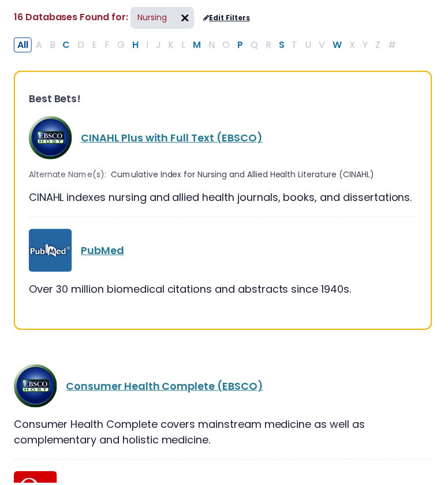 This screenshot has width=448, height=485. What do you see at coordinates (284, 45) in the screenshot?
I see `button: Filter Results S` at bounding box center [284, 45].